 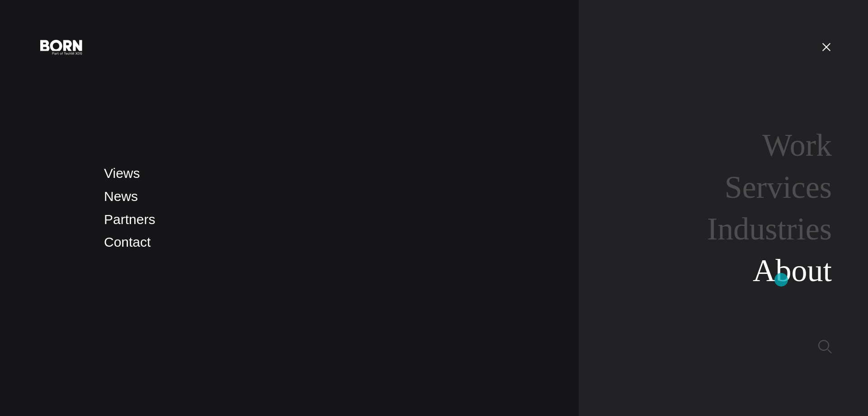 What do you see at coordinates (127, 242) in the screenshot?
I see `a: Contact` at bounding box center [127, 242].